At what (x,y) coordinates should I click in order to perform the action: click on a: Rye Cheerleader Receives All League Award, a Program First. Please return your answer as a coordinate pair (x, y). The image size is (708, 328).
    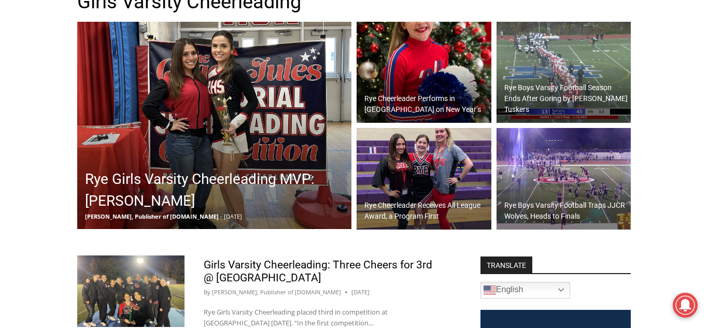
    Looking at the image, I should click on (424, 179).